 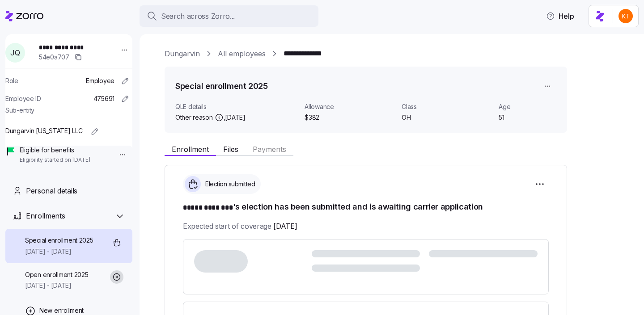 What do you see at coordinates (104, 99) in the screenshot?
I see `span: 475691` at bounding box center [104, 99].